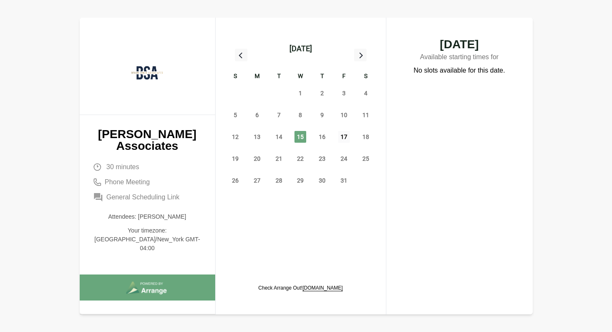  What do you see at coordinates (344, 93) in the screenshot?
I see `span: Friday, October 3, 2025` at bounding box center [344, 93].